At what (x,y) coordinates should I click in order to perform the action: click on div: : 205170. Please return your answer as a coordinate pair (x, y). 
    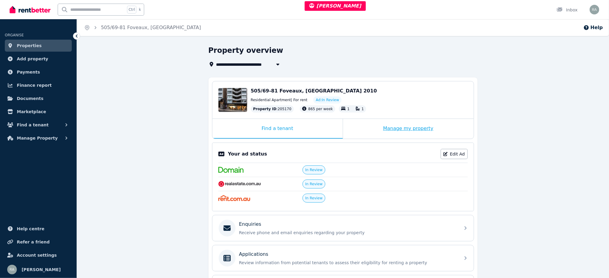
    Looking at the image, I should click on (272, 109).